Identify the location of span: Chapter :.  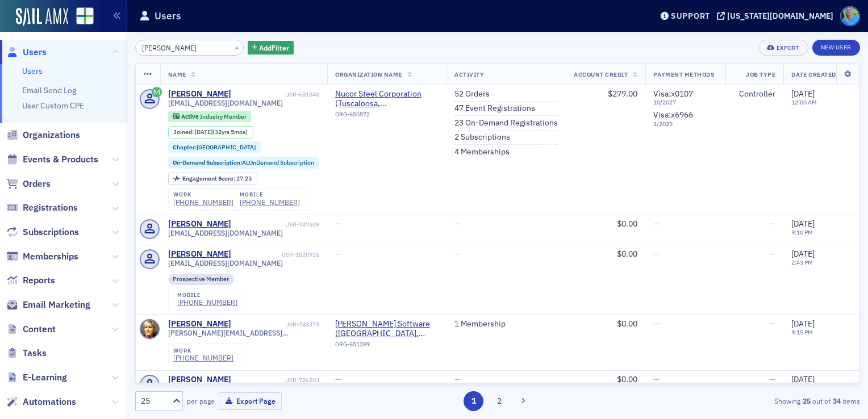
(185, 147).